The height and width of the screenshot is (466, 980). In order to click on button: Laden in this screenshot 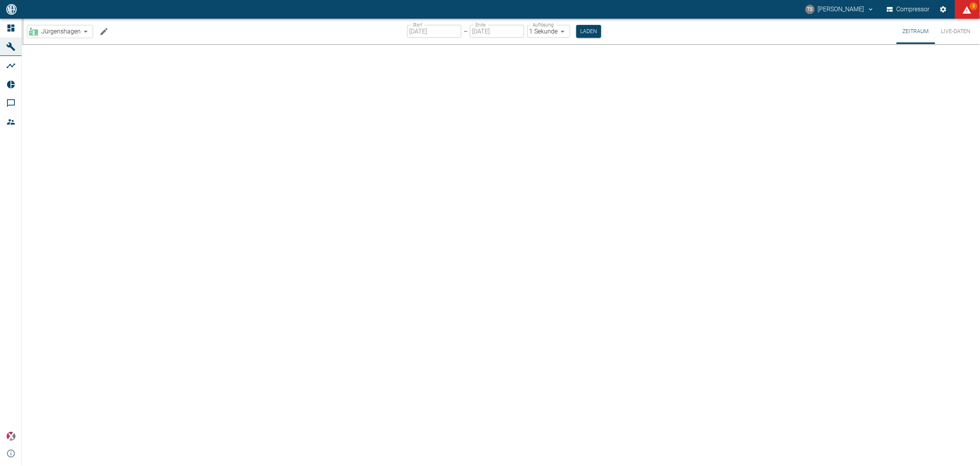, I will do `click(589, 31)`.